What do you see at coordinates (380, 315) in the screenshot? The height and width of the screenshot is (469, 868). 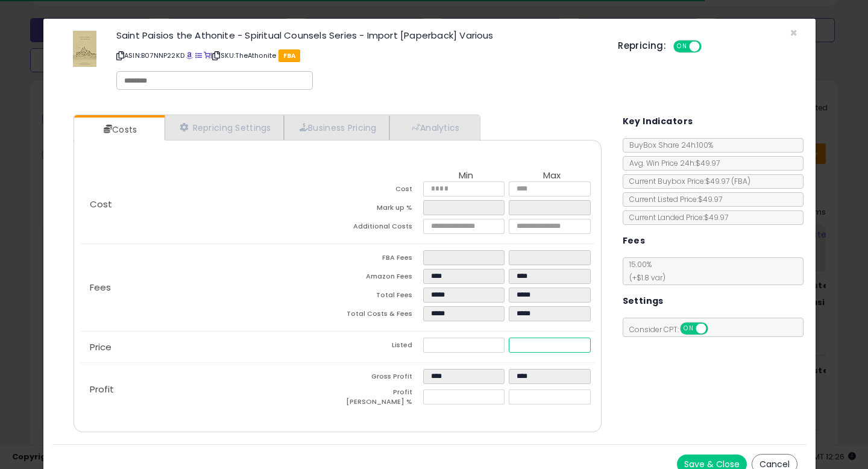 I see `td: Total Costs & Fees` at bounding box center [380, 315].